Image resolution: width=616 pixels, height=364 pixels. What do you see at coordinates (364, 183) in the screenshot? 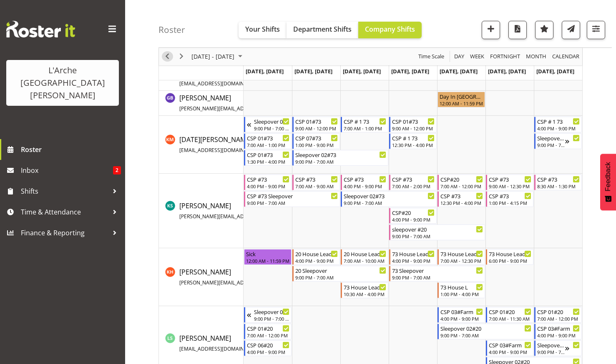
I see `div: Katherine Shaw"s event - CSP #73 Begin From Wednesday, August 6, 2025 at 4:00:00 PM GMT+12:00 End...` at bounding box center [364, 183].